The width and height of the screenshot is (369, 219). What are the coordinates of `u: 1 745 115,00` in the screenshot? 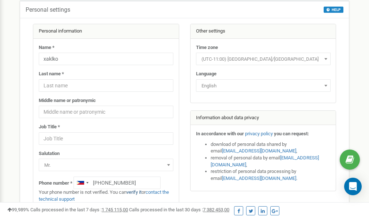 It's located at (115, 210).